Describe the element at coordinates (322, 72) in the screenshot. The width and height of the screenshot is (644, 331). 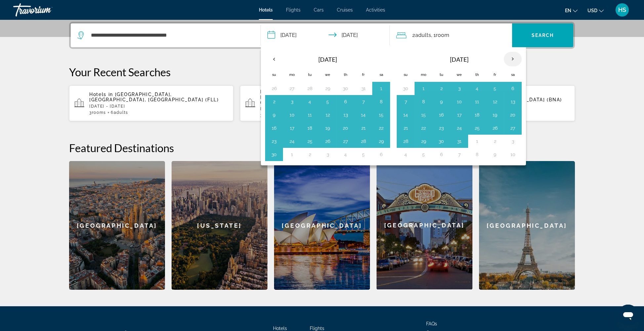
I see `p: Your Recent Searches` at that location.